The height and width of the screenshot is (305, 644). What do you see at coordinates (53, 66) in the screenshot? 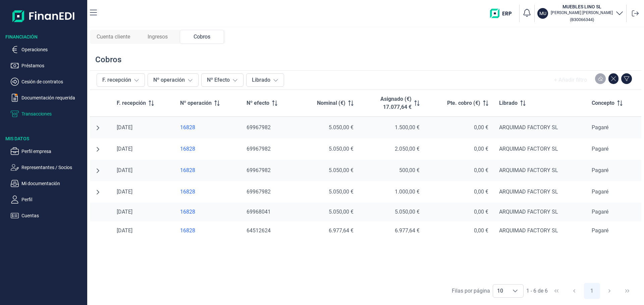
I see `p: Préstamos` at bounding box center [53, 66].